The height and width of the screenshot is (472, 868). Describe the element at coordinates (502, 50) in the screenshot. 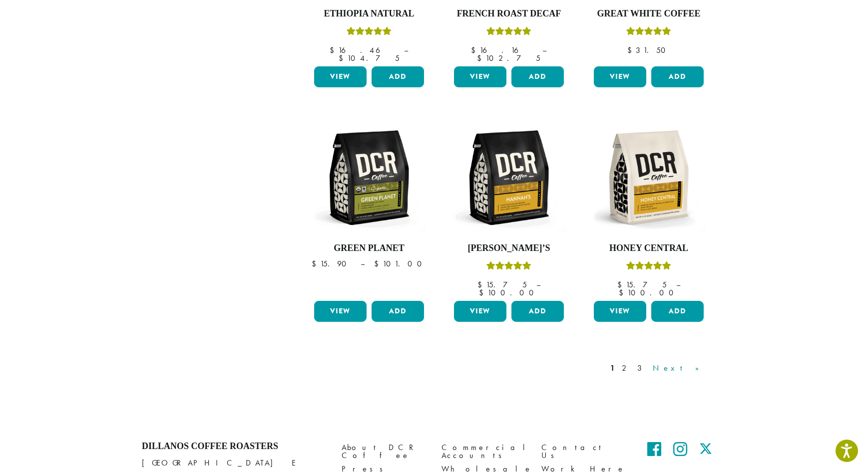

I see `bdi: 16.16` at that location.